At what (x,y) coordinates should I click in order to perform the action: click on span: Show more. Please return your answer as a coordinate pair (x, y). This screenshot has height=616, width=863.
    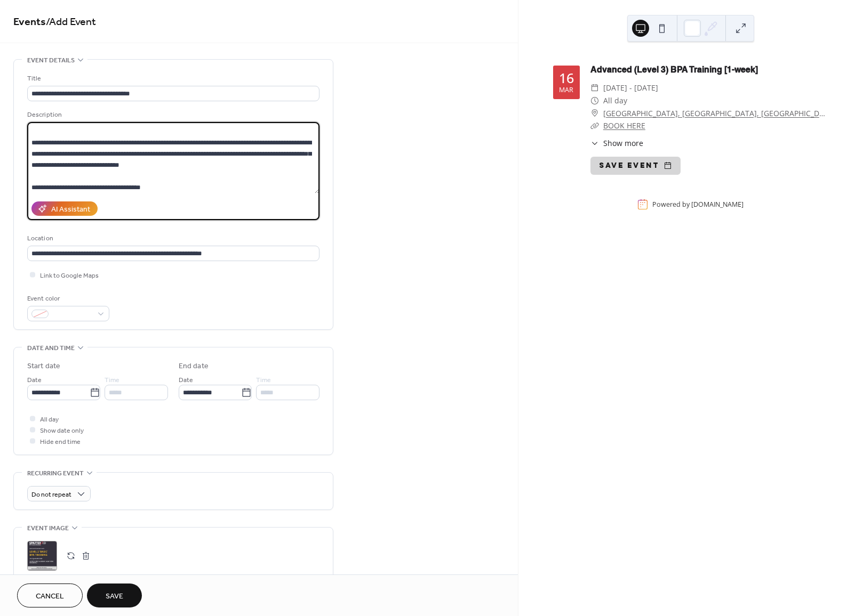
    Looking at the image, I should click on (623, 143).